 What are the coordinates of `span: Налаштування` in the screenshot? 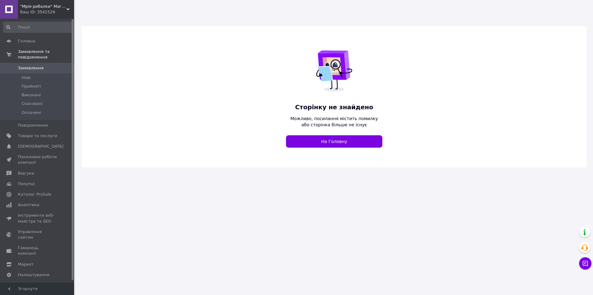 It's located at (34, 274).